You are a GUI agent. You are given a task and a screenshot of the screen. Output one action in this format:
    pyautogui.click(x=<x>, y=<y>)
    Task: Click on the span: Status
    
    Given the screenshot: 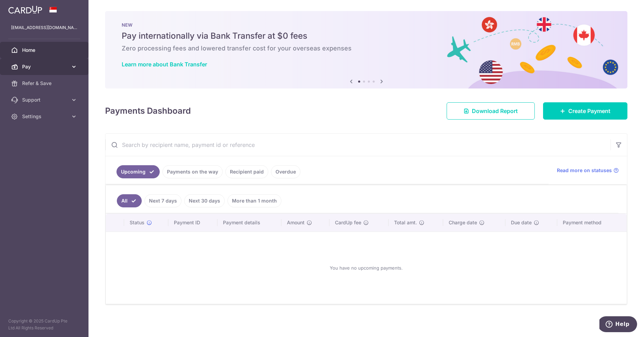 What is the action you would take?
    pyautogui.click(x=137, y=222)
    